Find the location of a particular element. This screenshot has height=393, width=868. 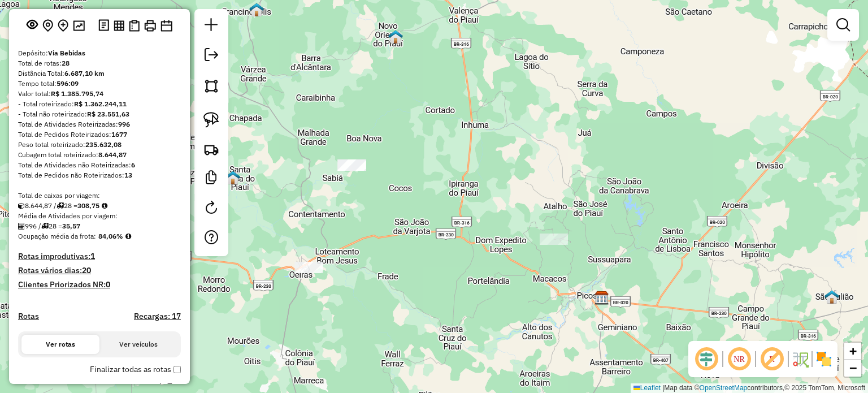

a: Exportar sessão is located at coordinates (211, 56).